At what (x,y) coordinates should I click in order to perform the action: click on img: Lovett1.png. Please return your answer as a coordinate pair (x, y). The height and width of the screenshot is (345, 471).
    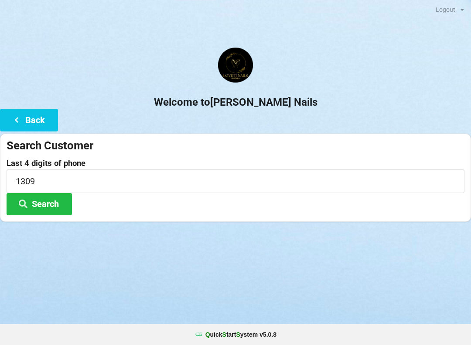
    Looking at the image, I should click on (236, 65).